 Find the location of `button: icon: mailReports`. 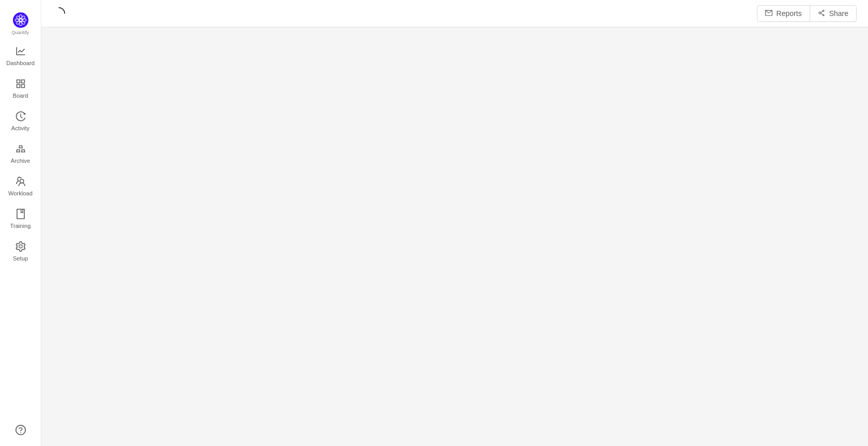

button: icon: mailReports is located at coordinates (784, 13).